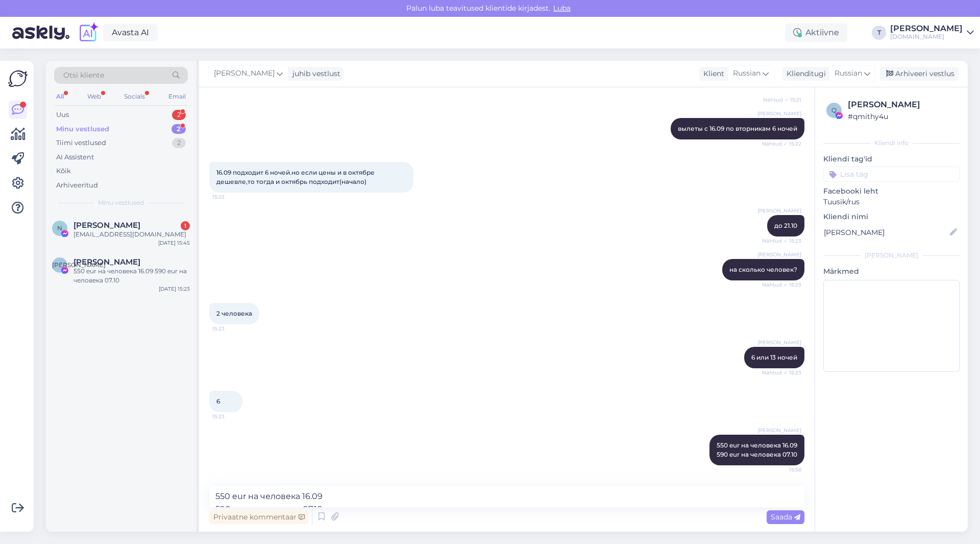 The height and width of the screenshot is (544, 980). I want to click on span: 15:22, so click(231, 197).